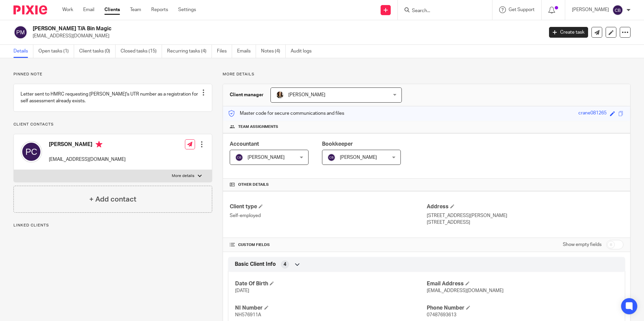  Describe the element at coordinates (136, 10) in the screenshot. I see `a: Team` at that location.